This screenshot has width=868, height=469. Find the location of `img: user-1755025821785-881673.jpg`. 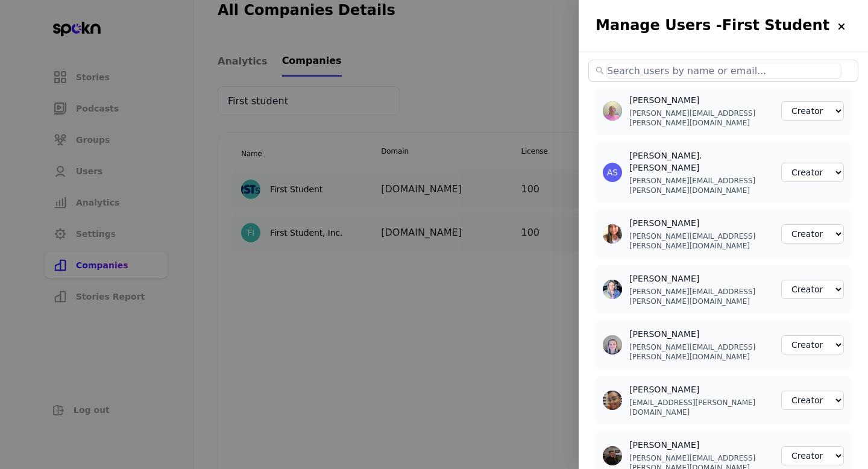

img: user-1755025821785-881673.jpg is located at coordinates (613, 456).